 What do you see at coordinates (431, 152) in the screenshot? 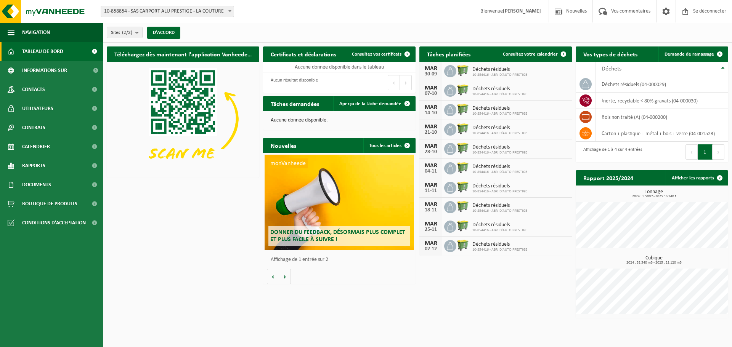
I see `font: 28-10` at bounding box center [431, 152].